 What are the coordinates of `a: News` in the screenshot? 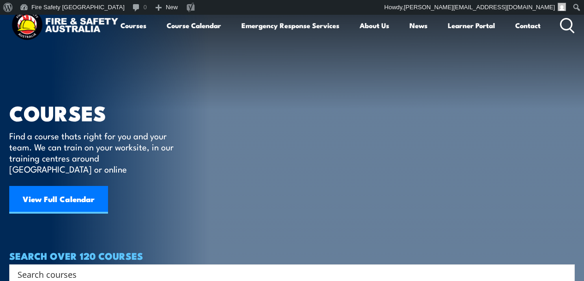 It's located at (419, 25).